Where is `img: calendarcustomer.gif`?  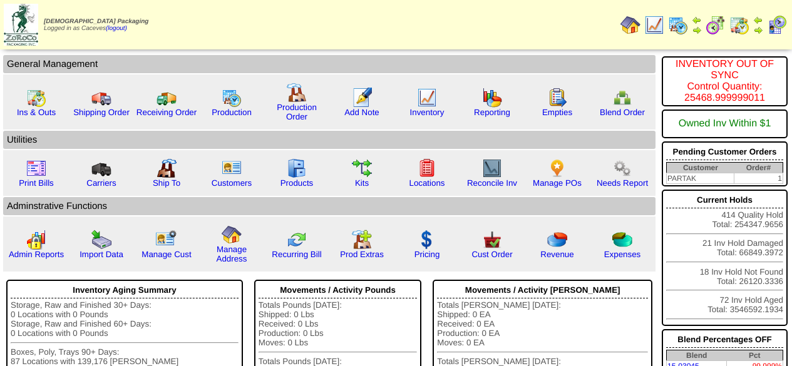 img: calendarcustomer.gif is located at coordinates (777, 25).